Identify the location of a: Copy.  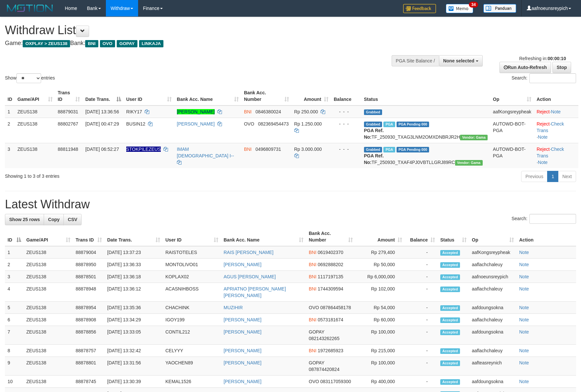
(53, 219).